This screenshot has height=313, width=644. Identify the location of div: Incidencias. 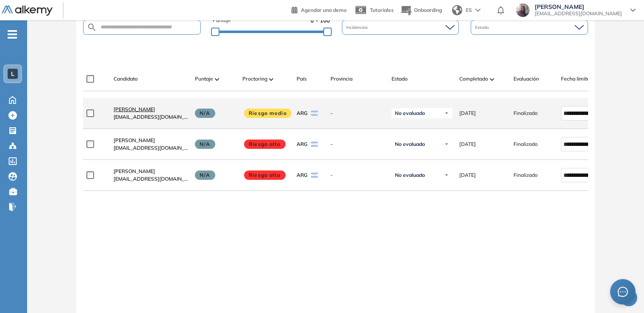
(401, 27).